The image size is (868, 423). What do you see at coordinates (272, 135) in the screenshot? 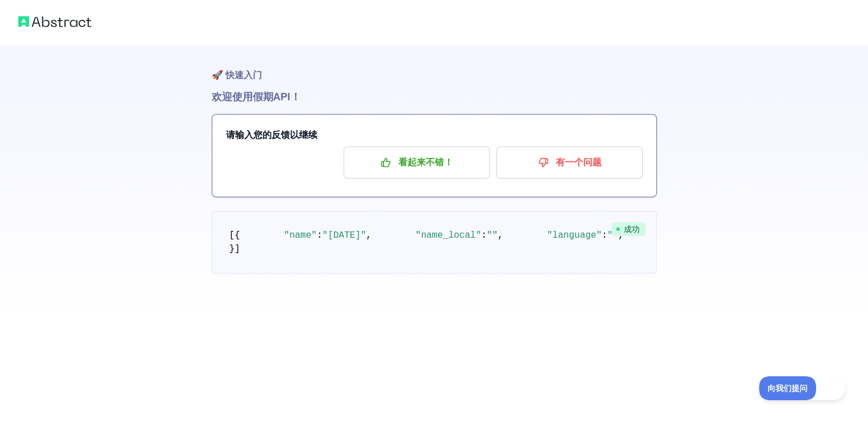
I see `font: 请输入您的反馈以继续` at bounding box center [272, 135].